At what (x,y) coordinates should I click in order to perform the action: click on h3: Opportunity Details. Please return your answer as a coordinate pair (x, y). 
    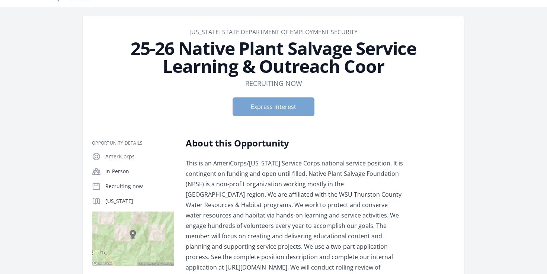
    Looking at the image, I should click on (133, 143).